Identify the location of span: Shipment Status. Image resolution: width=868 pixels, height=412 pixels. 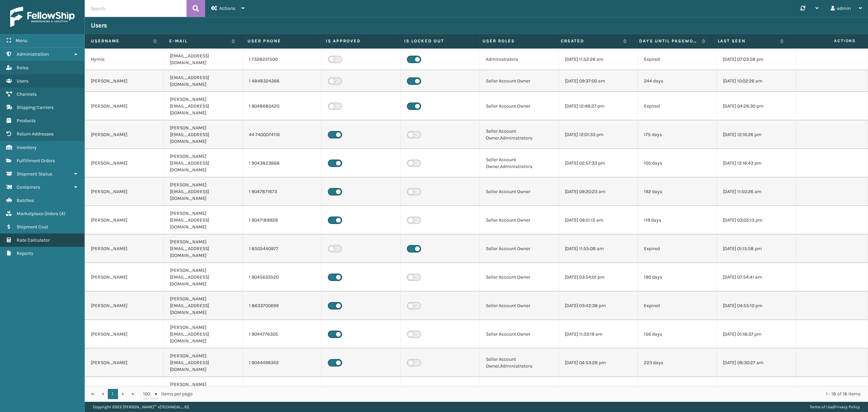
(34, 173).